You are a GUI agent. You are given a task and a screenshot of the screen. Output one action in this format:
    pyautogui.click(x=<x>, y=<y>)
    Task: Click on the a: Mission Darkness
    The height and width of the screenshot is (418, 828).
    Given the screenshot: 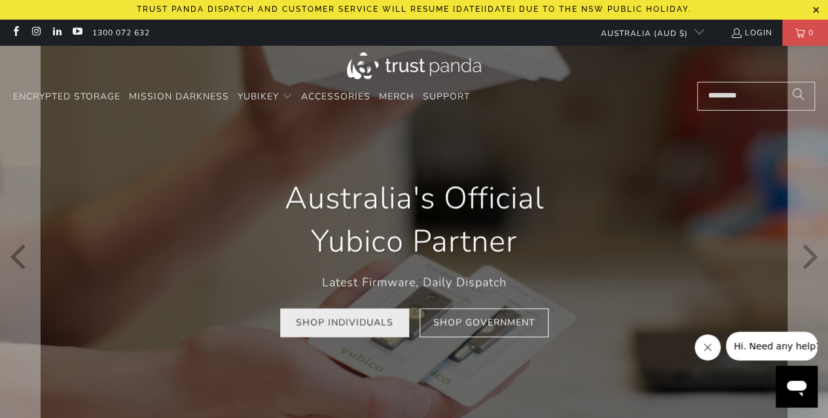 What is the action you would take?
    pyautogui.click(x=179, y=97)
    